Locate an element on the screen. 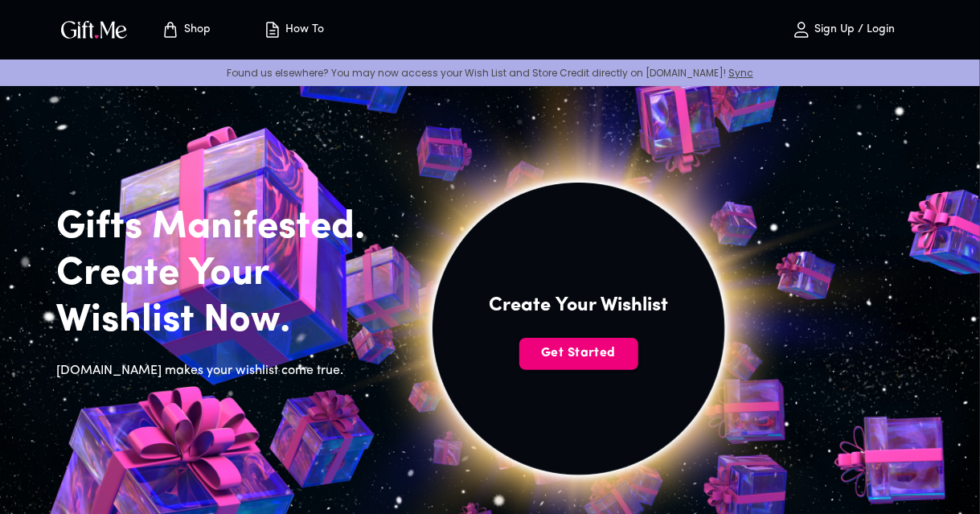  h2: Wishlist Now. is located at coordinates (223, 321).